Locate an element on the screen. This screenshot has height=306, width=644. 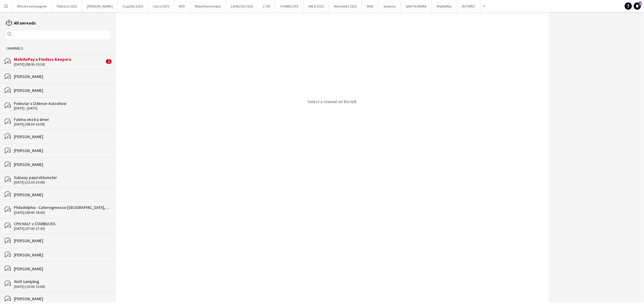
button: MobilePay is located at coordinates (445, 6).